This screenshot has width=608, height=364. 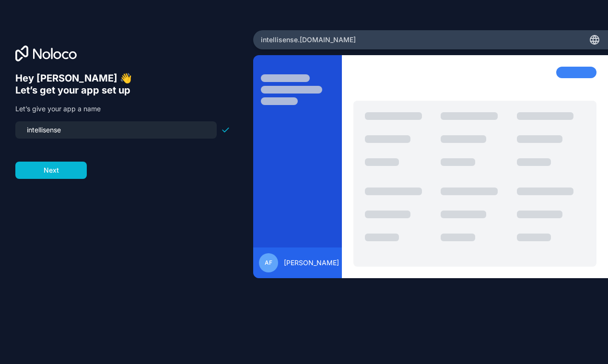 What do you see at coordinates (123, 109) in the screenshot?
I see `p: Let’s give your app a name` at bounding box center [123, 109].